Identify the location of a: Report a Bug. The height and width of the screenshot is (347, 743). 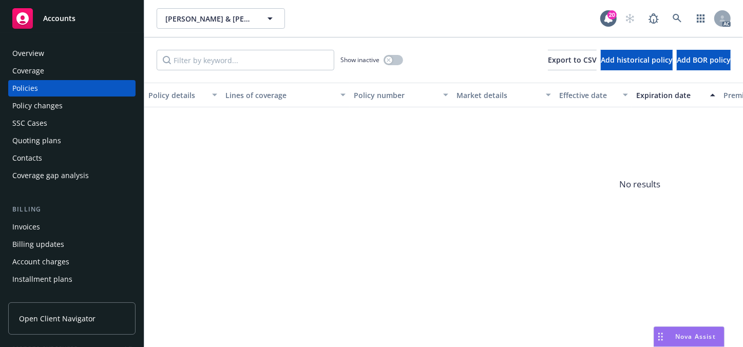
(653, 18).